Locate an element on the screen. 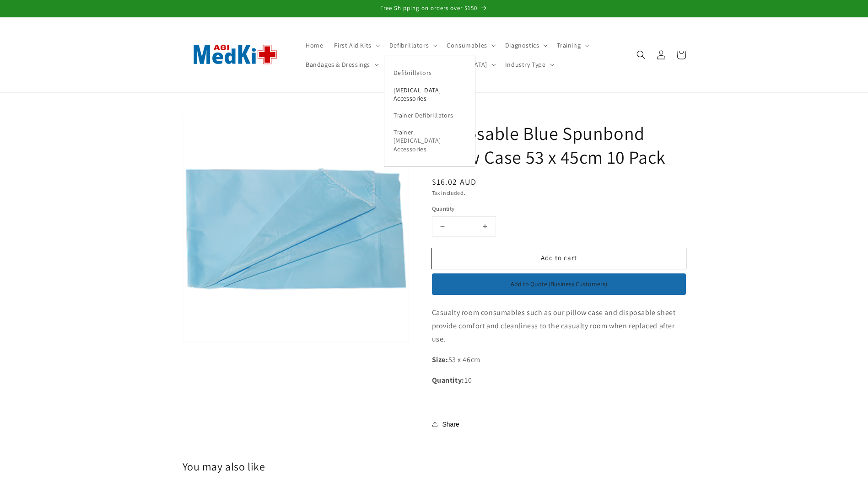 This screenshot has height=481, width=868. label: Quantity is located at coordinates (517, 209).